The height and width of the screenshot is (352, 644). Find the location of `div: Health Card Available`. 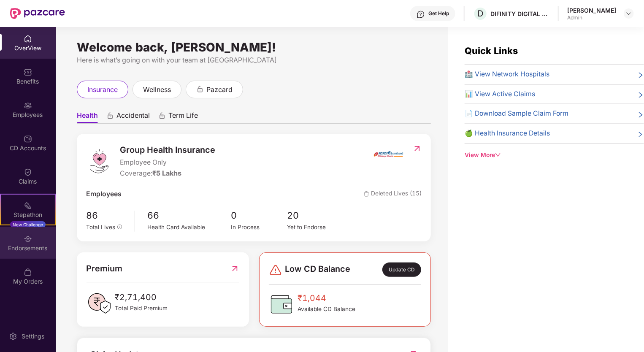

div: Health Card Available is located at coordinates (189, 227).